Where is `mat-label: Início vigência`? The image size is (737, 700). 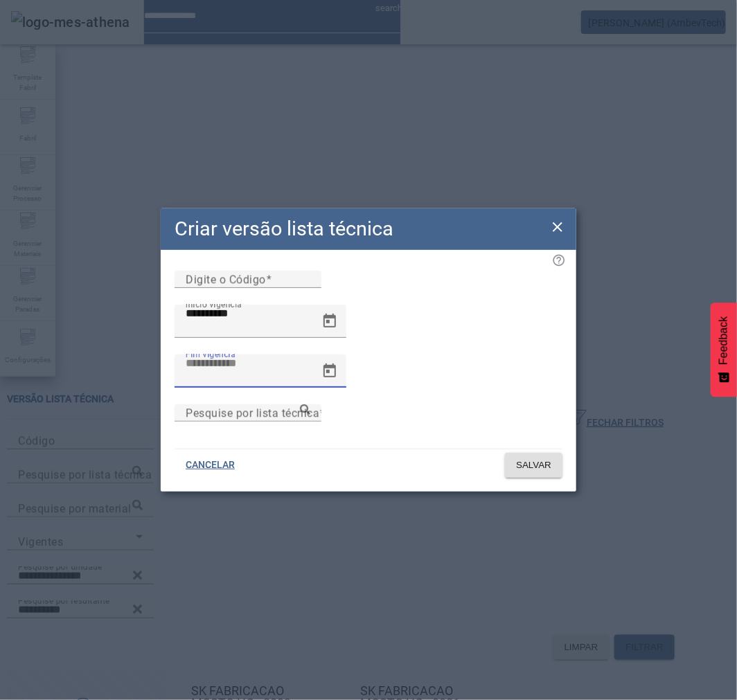
mat-label: Início vigência is located at coordinates (213, 304).